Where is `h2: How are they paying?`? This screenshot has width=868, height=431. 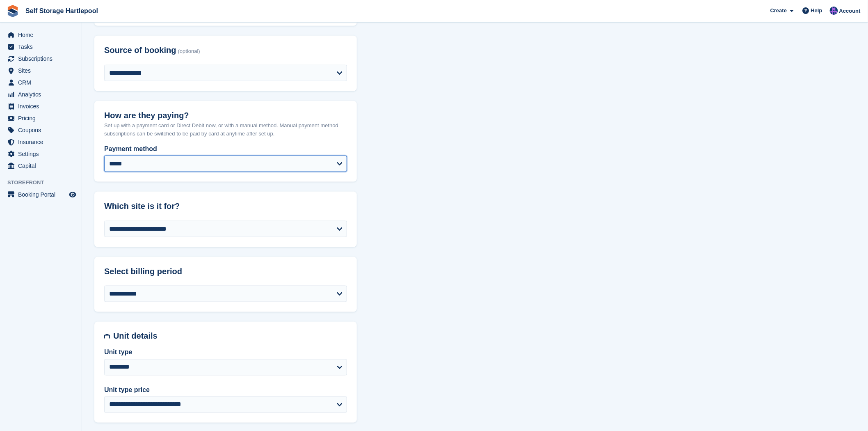
h2: How are they paying? is located at coordinates (226, 115).